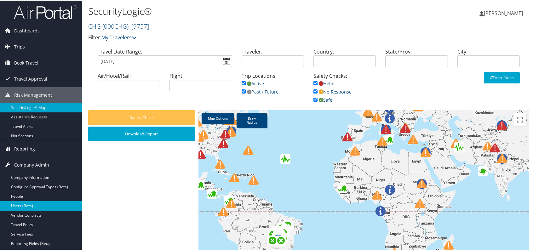 The width and height of the screenshot is (533, 250). Describe the element at coordinates (119, 37) in the screenshot. I see `a: My Travelers` at that location.